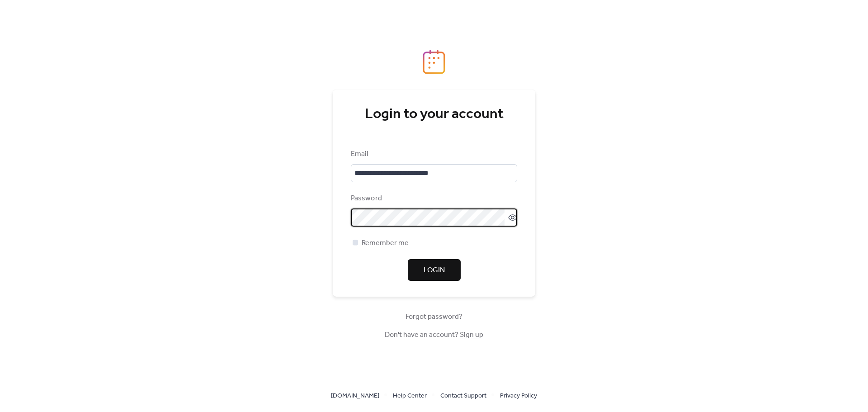  What do you see at coordinates (464, 396) in the screenshot?
I see `span: Contact Support` at bounding box center [464, 396].